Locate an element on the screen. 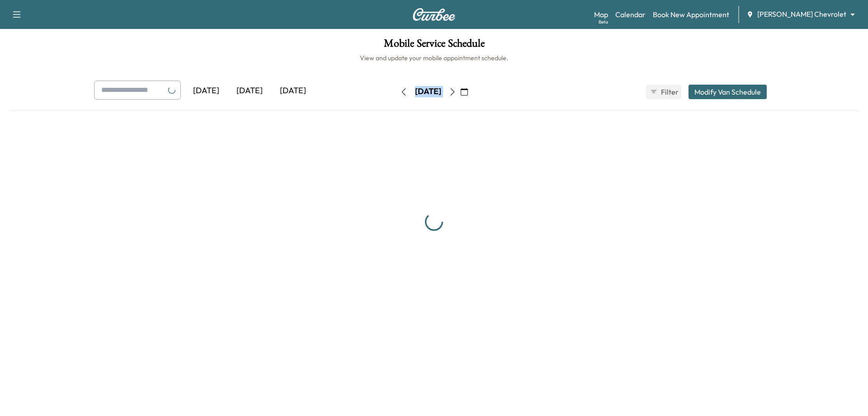  button: Modify Van Schedule is located at coordinates (728, 92).